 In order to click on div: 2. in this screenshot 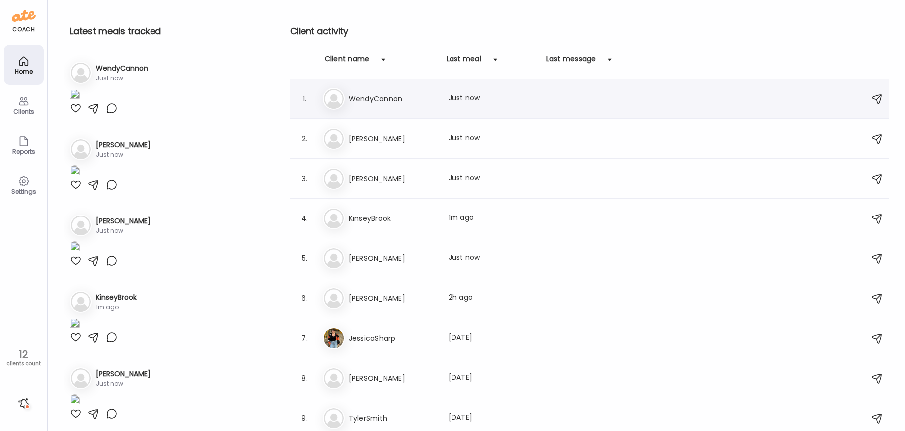, I will do `click(305, 139)`.